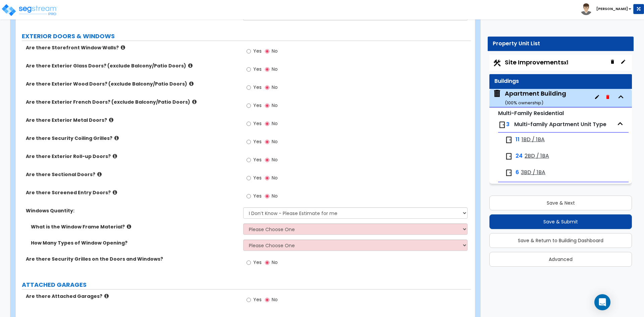 The height and width of the screenshot is (317, 644). Describe the element at coordinates (132, 102) in the screenshot. I see `label: Are there Exterior French Doors? (exclude Balcony/Patio Doors)` at that location.